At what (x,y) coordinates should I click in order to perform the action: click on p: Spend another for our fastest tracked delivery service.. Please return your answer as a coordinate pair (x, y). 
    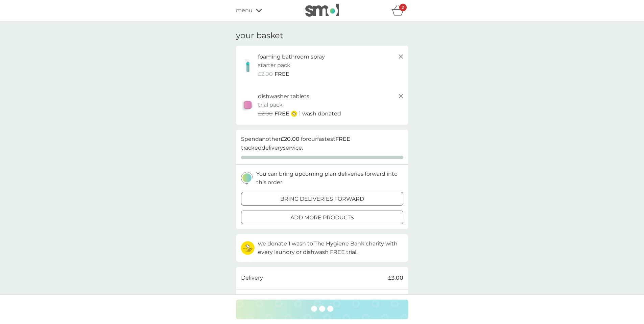
    Looking at the image, I should click on (322, 143).